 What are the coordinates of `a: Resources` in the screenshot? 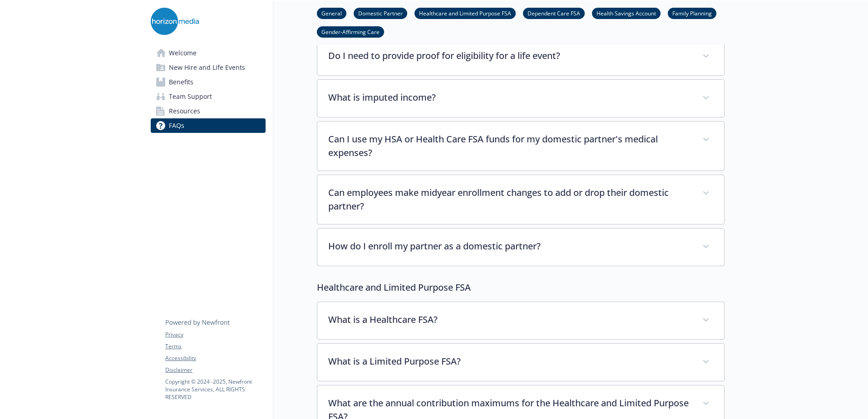 It's located at (208, 111).